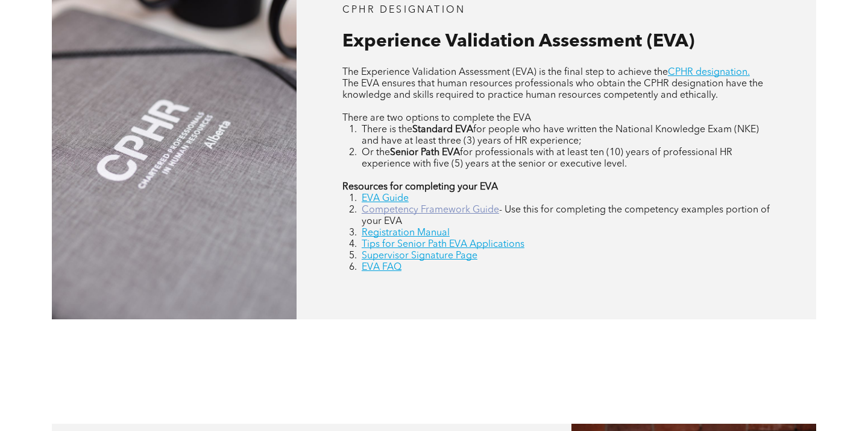 The width and height of the screenshot is (868, 431). I want to click on a: EVA FAQ, so click(382, 267).